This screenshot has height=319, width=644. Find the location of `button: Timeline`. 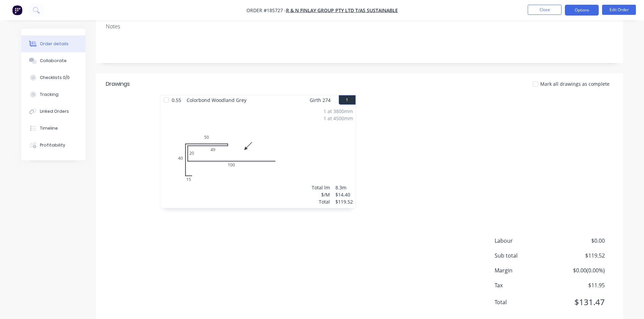

button: Timeline is located at coordinates (53, 128).